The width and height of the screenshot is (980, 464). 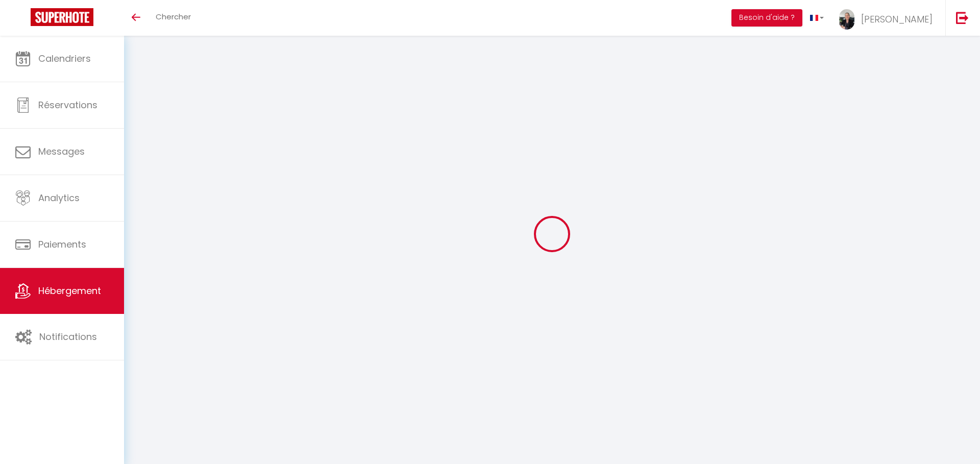 What do you see at coordinates (68, 337) in the screenshot?
I see `span: Notifications` at bounding box center [68, 337].